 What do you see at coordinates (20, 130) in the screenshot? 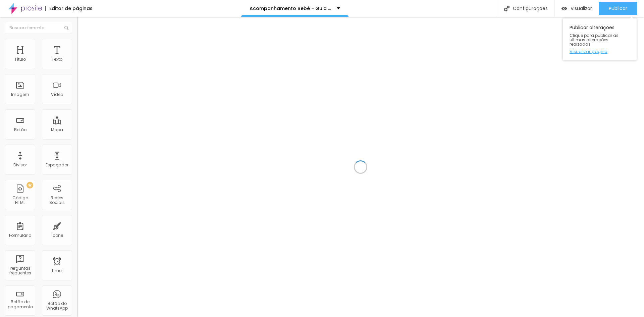
I see `div: Botão` at bounding box center [20, 130].